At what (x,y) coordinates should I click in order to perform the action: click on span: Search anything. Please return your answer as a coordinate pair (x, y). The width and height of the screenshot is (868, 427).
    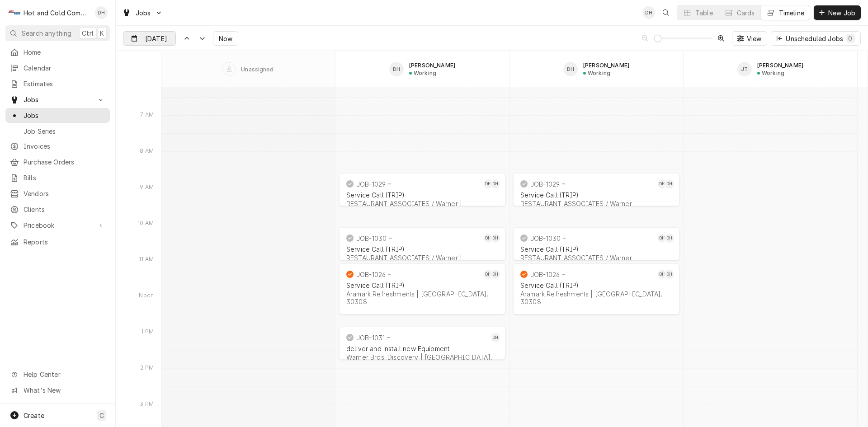
    Looking at the image, I should click on (46, 33).